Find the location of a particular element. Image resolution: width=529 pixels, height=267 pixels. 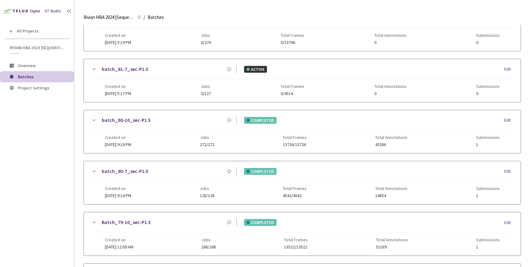

span: Project Settings is located at coordinates (34, 88).